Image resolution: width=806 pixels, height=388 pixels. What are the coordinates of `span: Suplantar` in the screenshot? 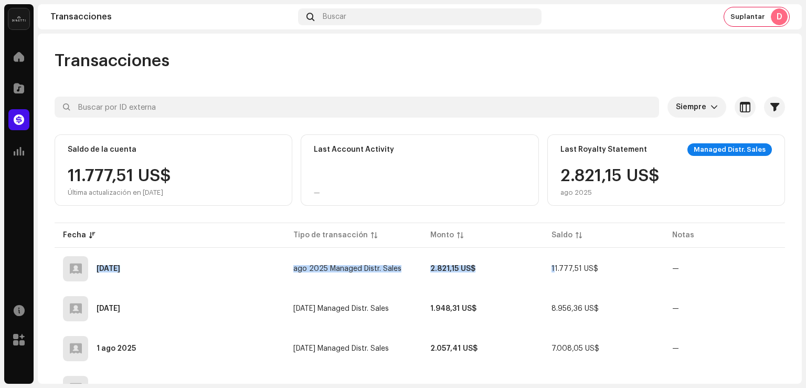 It's located at (747, 17).